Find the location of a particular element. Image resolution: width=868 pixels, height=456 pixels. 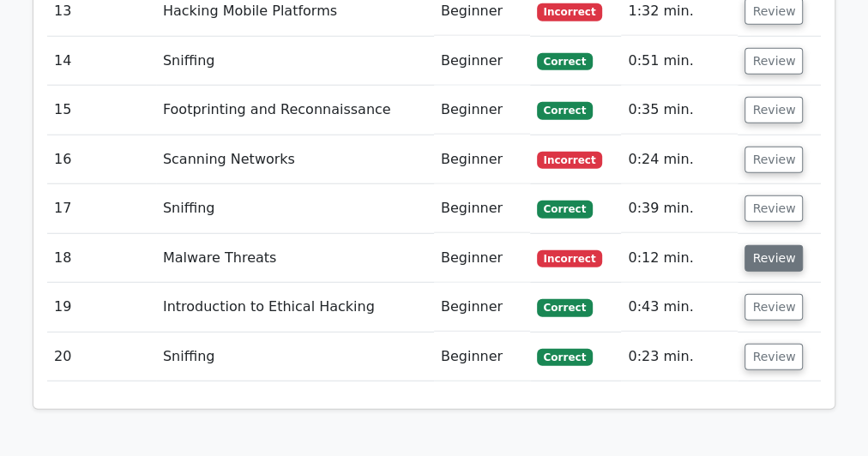

td: 0:51 min. is located at coordinates (679, 61).